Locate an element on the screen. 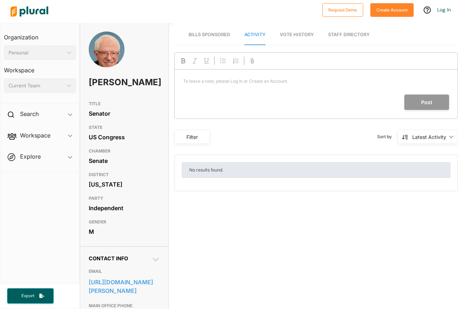 This screenshot has width=458, height=309. h3: EMAIL is located at coordinates (124, 271).